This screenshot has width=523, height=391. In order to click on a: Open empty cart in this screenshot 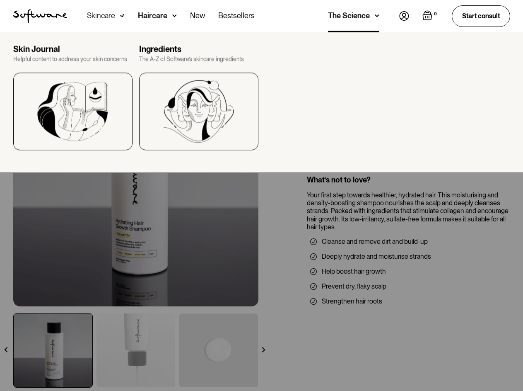, I will do `click(430, 16)`.